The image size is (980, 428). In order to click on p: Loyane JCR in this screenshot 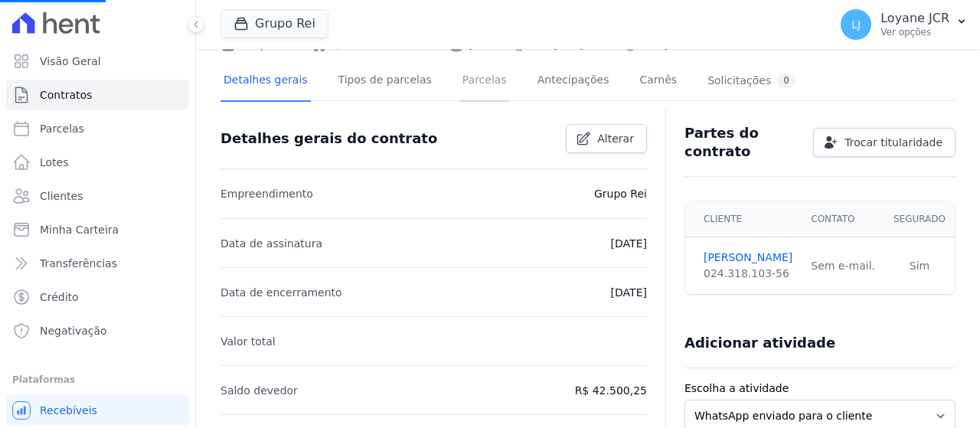, I will do `click(915, 19)`.